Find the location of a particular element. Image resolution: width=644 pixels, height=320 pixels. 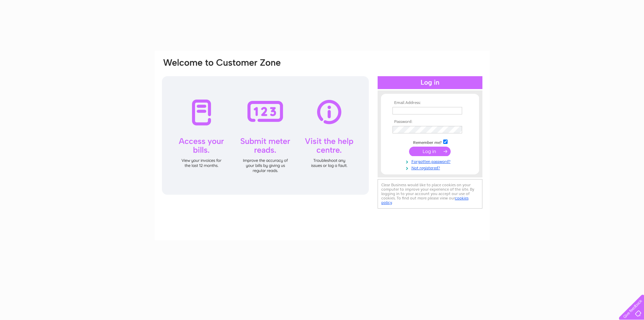

a: Not registered? is located at coordinates (430, 167).